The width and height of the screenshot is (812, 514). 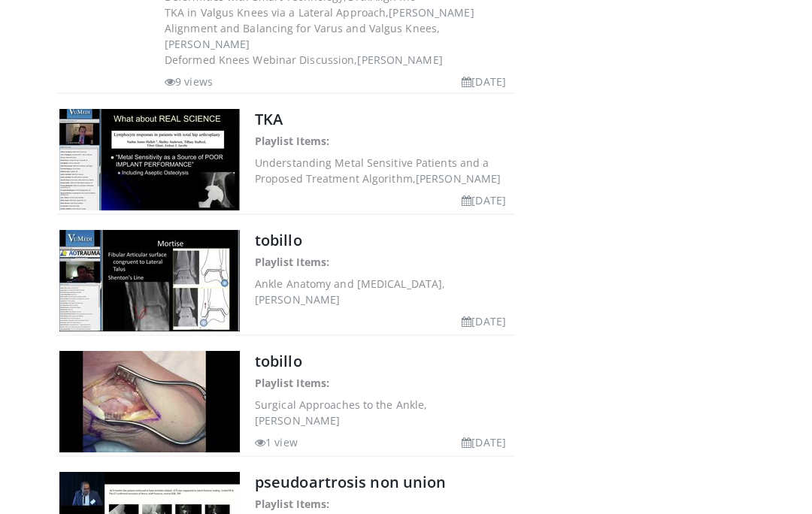 What do you see at coordinates (149, 160) in the screenshot?
I see `img: TKA` at bounding box center [149, 160].